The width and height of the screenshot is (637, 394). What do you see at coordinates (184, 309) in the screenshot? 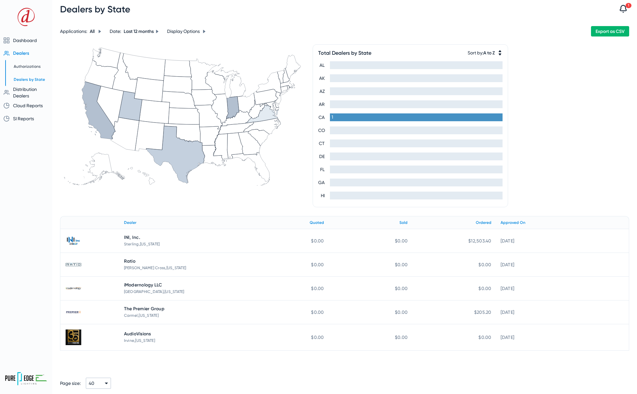
I see `div: The Premier Group` at bounding box center [184, 309].